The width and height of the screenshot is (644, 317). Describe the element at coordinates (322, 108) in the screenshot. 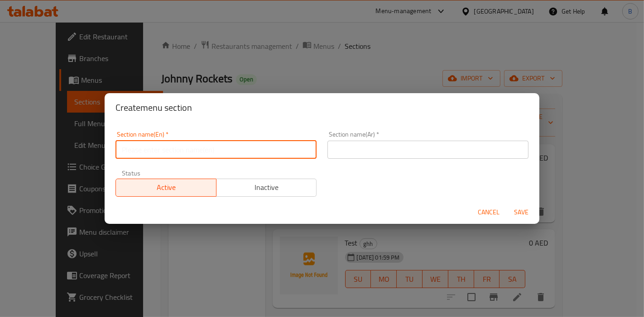

I see `h2: Create menu section` at that location.